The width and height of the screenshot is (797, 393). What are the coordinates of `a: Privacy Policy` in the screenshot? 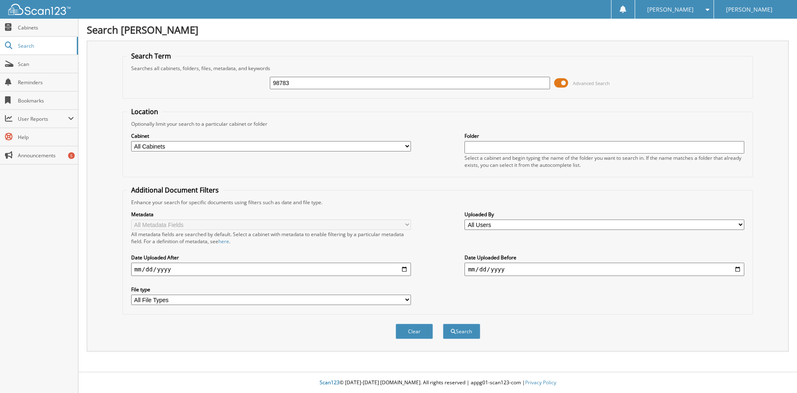 It's located at (541, 382).